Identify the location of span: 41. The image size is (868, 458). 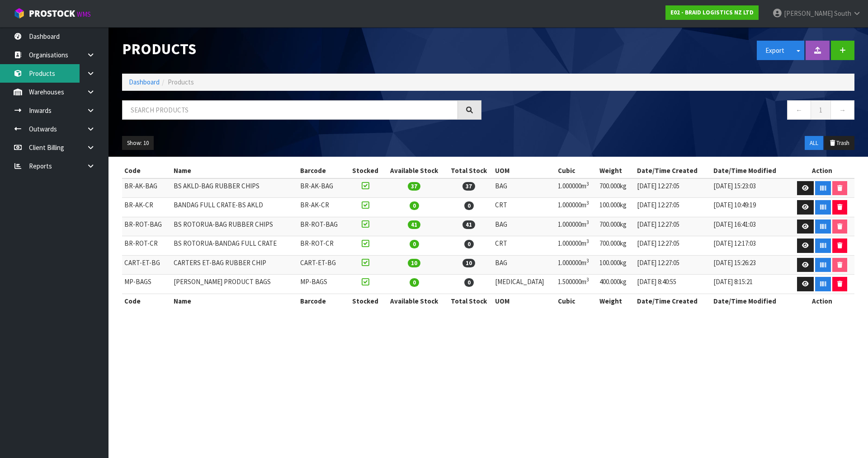
(469, 225).